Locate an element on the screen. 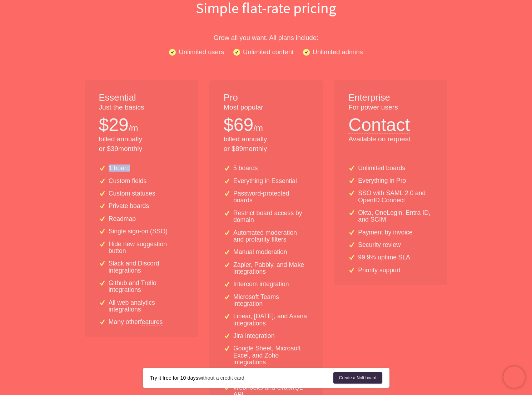 Image resolution: width=532 pixels, height=395 pixels. p: Microsoft Teams integration is located at coordinates (271, 301).